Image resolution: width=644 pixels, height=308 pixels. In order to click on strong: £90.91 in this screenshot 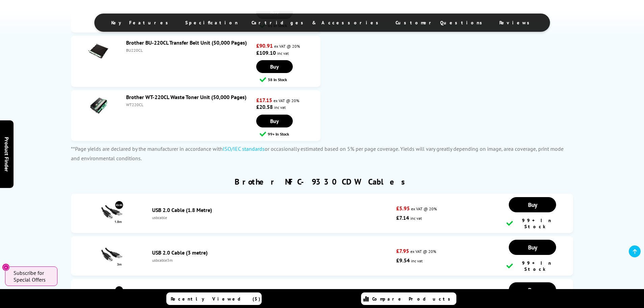, I will do `click(264, 46)`.